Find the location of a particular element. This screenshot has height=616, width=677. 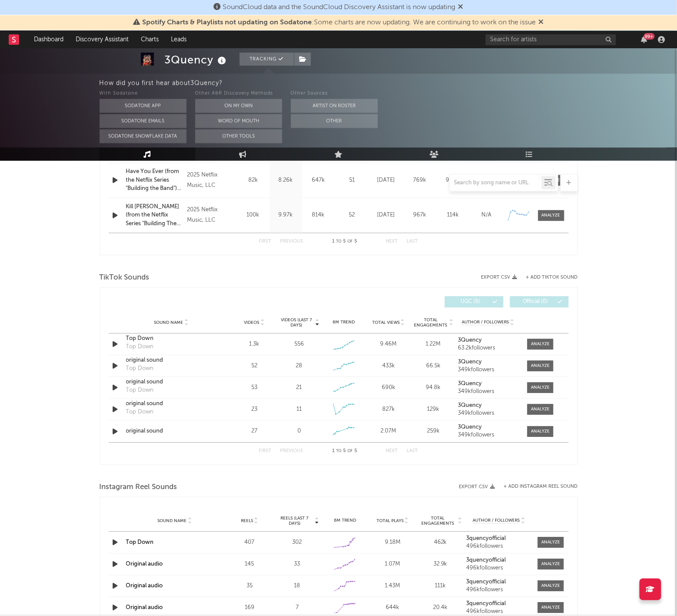

div: 145 is located at coordinates (249, 565).